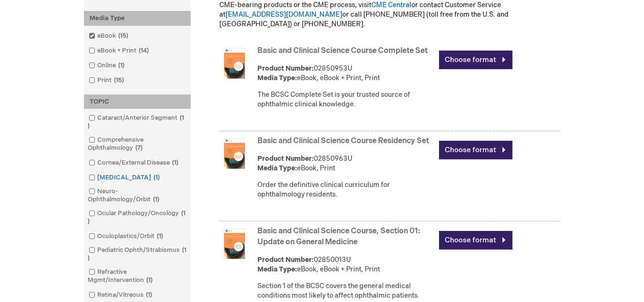 The width and height of the screenshot is (644, 302). I want to click on a: CME Central, so click(391, 5).